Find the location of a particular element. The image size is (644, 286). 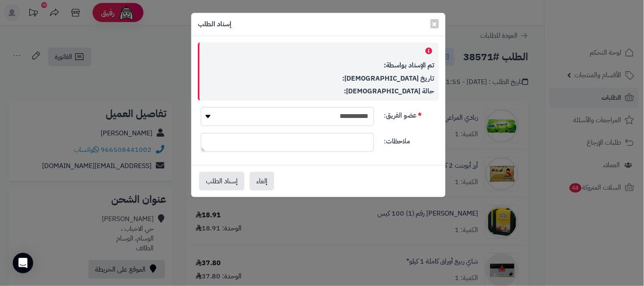

label: عضو الفريق: is located at coordinates (411, 114).